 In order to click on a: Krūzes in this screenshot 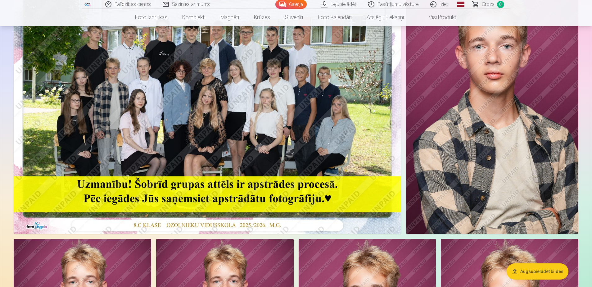, I will do `click(262, 17)`.